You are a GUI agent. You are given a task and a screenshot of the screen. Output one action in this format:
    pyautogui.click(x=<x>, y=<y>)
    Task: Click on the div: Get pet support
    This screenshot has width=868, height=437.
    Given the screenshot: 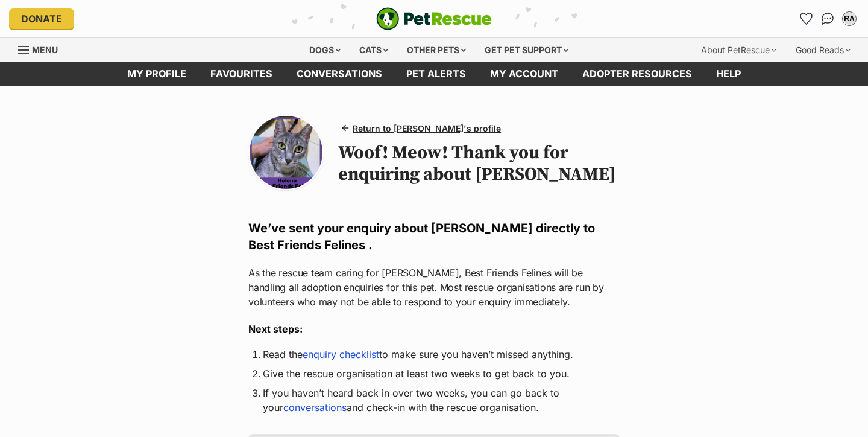 What is the action you would take?
    pyautogui.click(x=526, y=50)
    